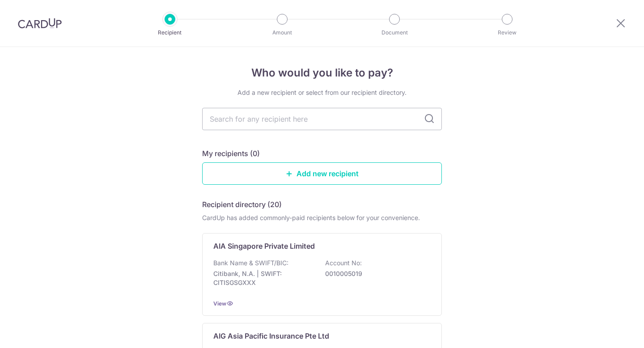  What do you see at coordinates (264, 278) in the screenshot?
I see `p: Citibank, N.A. | SWIFT: CITISGSGXXX` at bounding box center [264, 278].